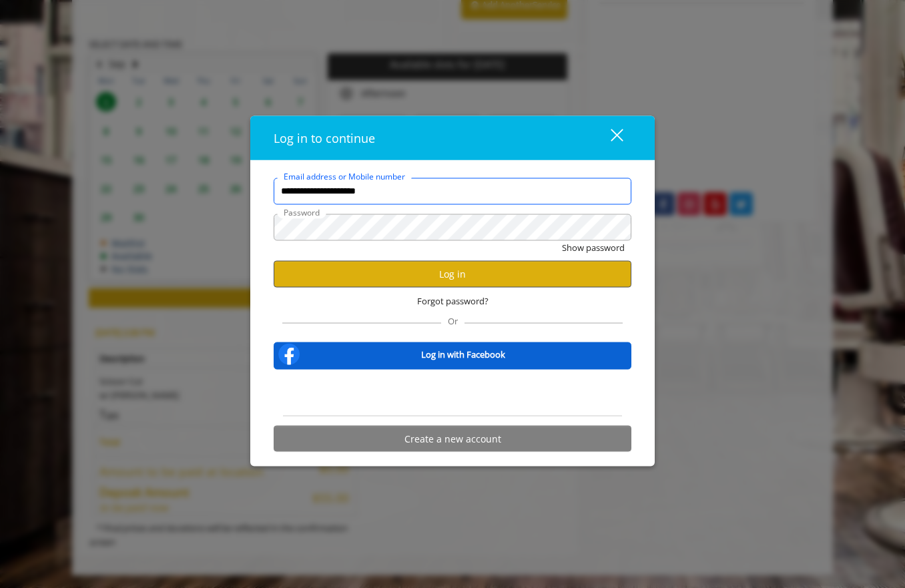 This screenshot has height=588, width=905. Describe the element at coordinates (452, 438) in the screenshot. I see `button: Create a new account` at that location.